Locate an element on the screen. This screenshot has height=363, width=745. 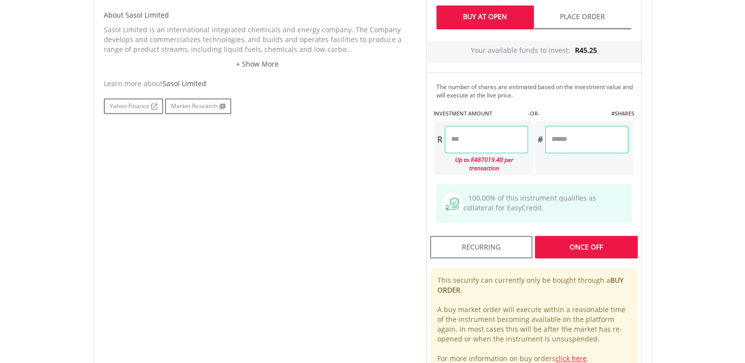
h5: About Sasol Limited is located at coordinates (258, 15).